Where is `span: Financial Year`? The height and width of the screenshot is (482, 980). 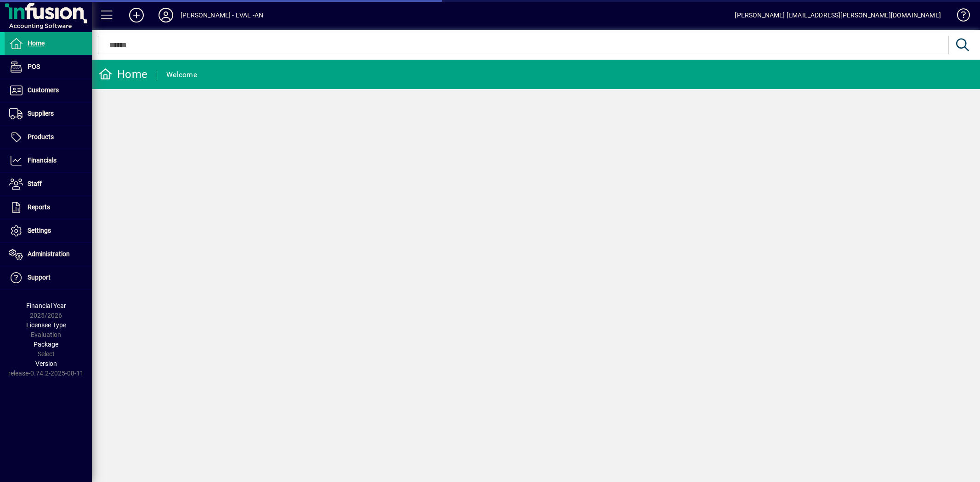
span: Financial Year is located at coordinates (46, 305).